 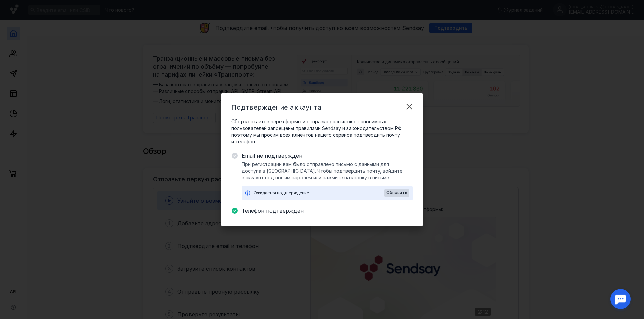 What do you see at coordinates (319, 193) in the screenshot?
I see `div: Ожидается подтверждение` at bounding box center [319, 193].